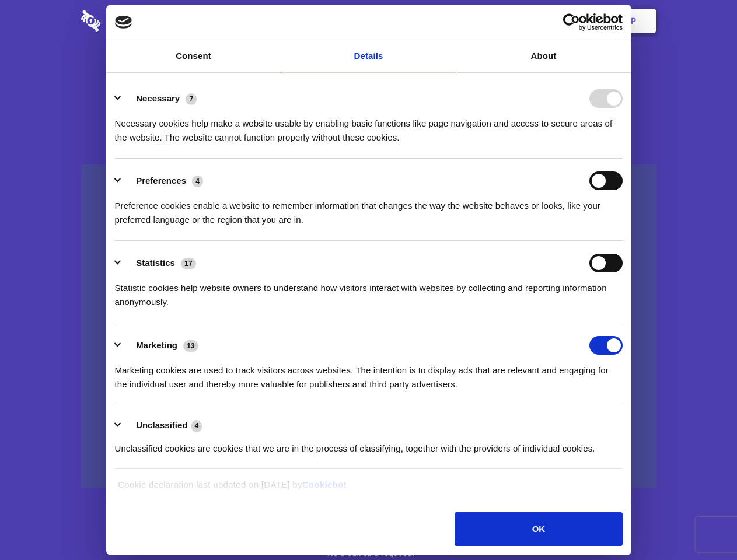 This screenshot has height=560, width=737. What do you see at coordinates (158, 98) in the screenshot?
I see `label: Necessary` at bounding box center [158, 98].